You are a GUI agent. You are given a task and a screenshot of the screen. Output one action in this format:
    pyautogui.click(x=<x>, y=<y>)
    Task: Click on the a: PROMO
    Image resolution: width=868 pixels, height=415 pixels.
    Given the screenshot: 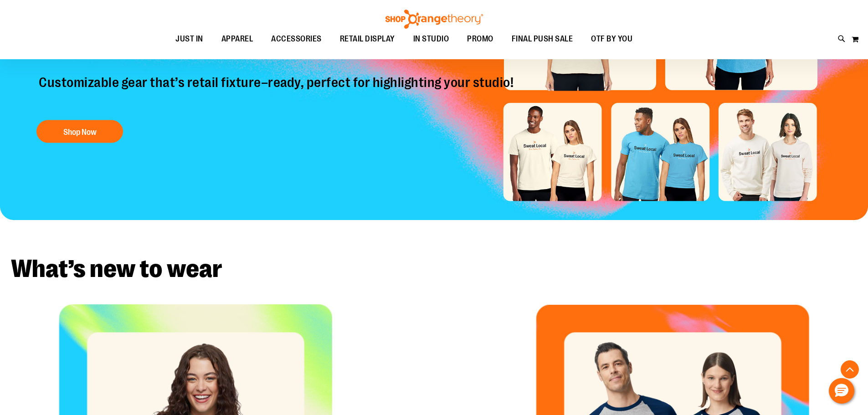 What is the action you would take?
    pyautogui.click(x=480, y=39)
    